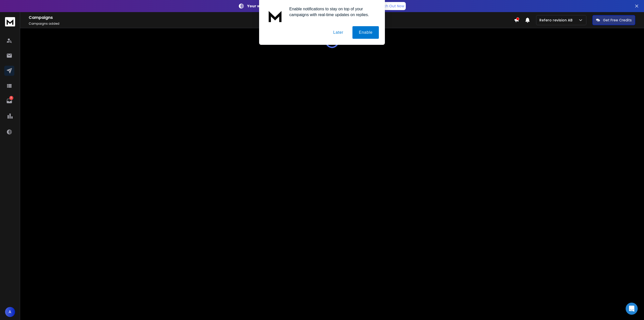  What do you see at coordinates (275, 16) in the screenshot?
I see `img: notification icon` at bounding box center [275, 16].